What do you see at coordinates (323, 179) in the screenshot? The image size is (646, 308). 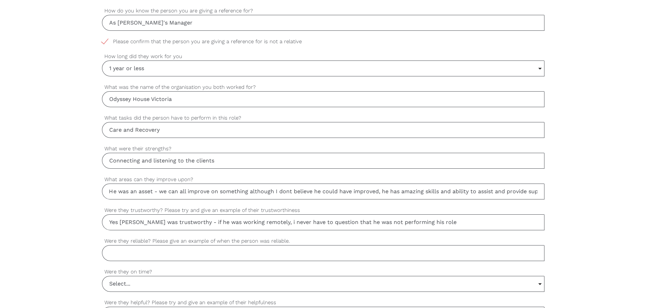 I see `label: What areas can they improve upon?` at bounding box center [323, 179].